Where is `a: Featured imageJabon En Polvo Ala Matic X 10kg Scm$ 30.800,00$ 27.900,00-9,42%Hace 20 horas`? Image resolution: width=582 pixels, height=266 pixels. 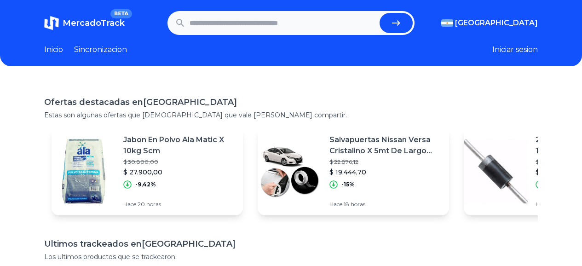
a: Featured imageJabon En Polvo Ala Matic X 10kg Scm$ 30.800,00$ 27.900,00-9,42%Hace 20 horas is located at coordinates (147, 171).